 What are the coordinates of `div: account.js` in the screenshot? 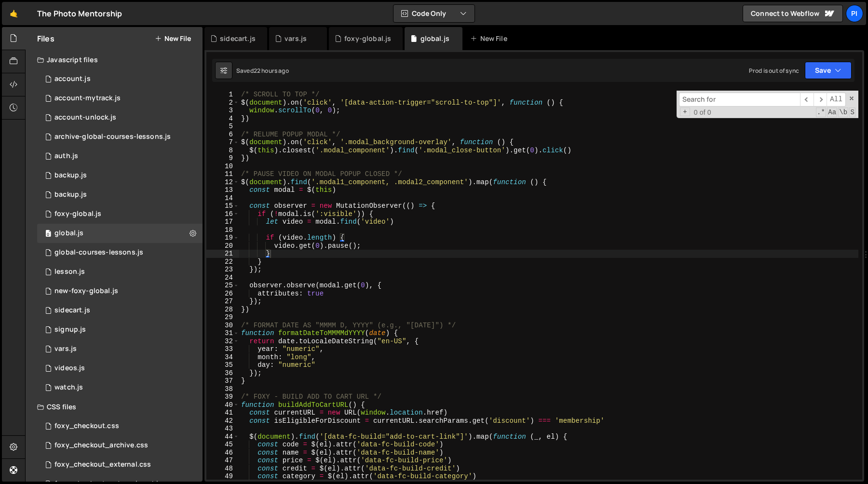 It's located at (72, 79).